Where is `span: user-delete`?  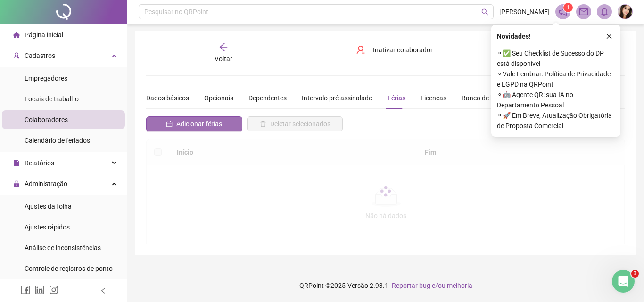 span: user-delete is located at coordinates (361, 50).